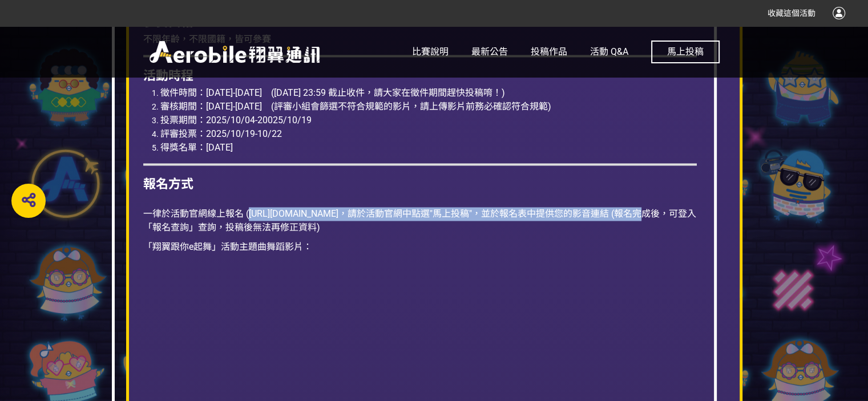 The width and height of the screenshot is (868, 401). I want to click on span: 比賽說明, so click(430, 52).